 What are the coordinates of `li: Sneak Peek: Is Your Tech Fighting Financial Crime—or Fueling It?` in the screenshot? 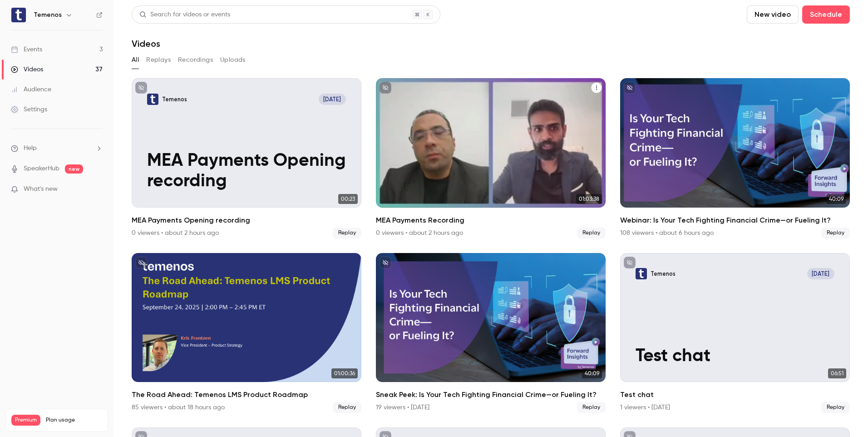 It's located at (491, 333).